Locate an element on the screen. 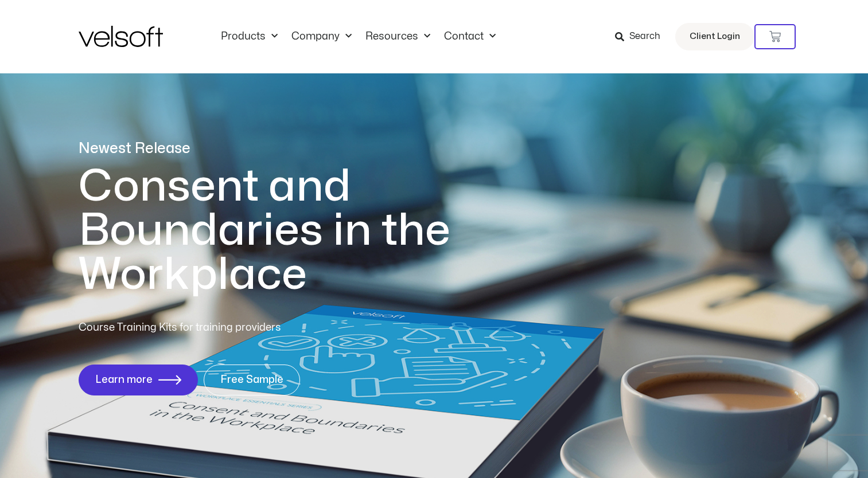 This screenshot has width=868, height=478. span: Learn more is located at coordinates (124, 380).